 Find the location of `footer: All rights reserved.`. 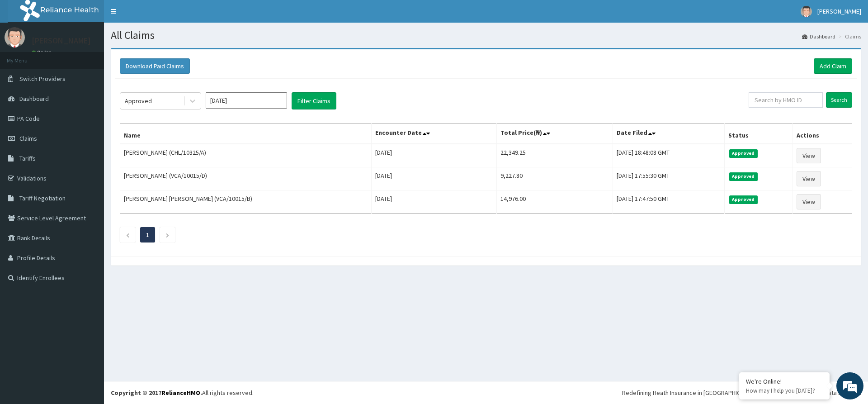

footer: All rights reserved. is located at coordinates (486, 392).